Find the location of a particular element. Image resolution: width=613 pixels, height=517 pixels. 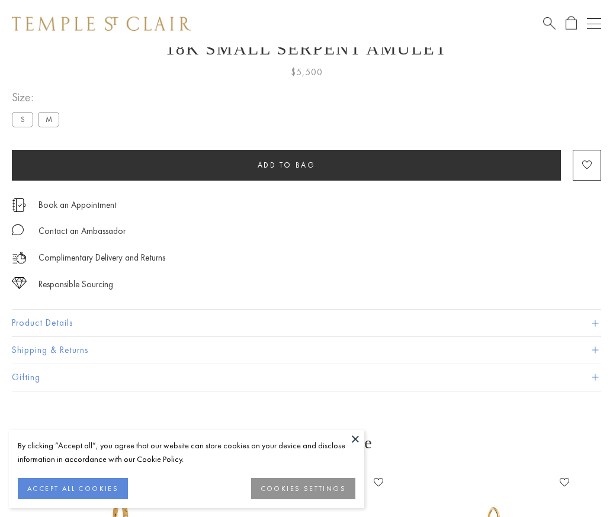

button: Shipping & Returns is located at coordinates (306, 350).